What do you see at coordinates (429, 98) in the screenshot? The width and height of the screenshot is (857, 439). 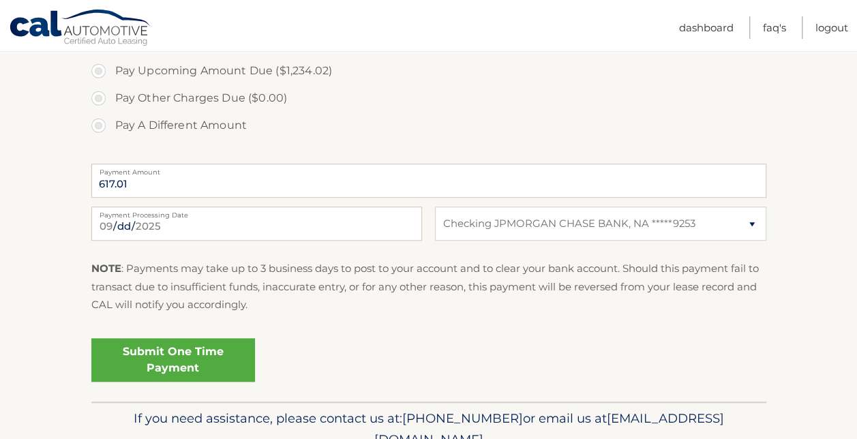 I see `label: Pay Other Charges Due ($0.00)` at bounding box center [429, 98].